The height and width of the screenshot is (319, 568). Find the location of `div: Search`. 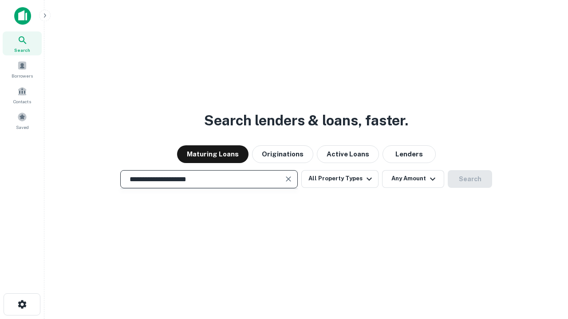

div: Search is located at coordinates (22, 43).